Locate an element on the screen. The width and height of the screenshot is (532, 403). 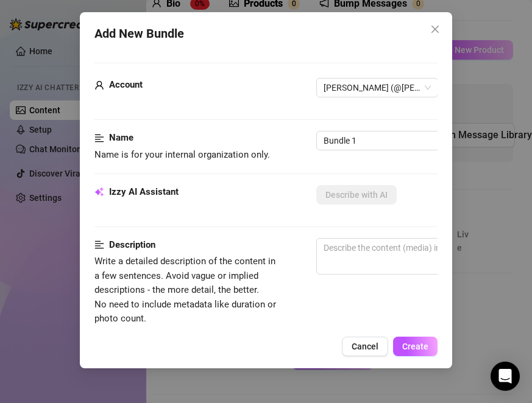
div: Open Intercom Messenger is located at coordinates (505, 376).